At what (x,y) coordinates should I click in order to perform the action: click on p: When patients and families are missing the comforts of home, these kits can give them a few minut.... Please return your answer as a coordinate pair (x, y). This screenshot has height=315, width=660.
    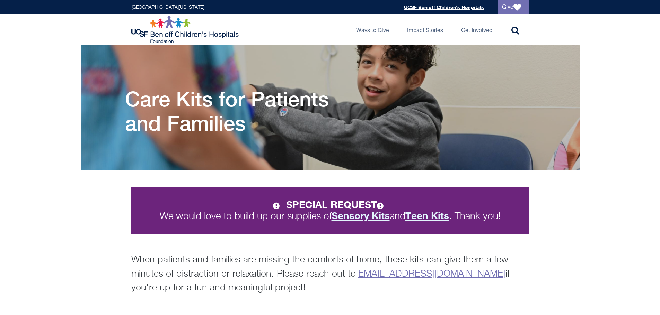
    Looking at the image, I should click on (330, 275).